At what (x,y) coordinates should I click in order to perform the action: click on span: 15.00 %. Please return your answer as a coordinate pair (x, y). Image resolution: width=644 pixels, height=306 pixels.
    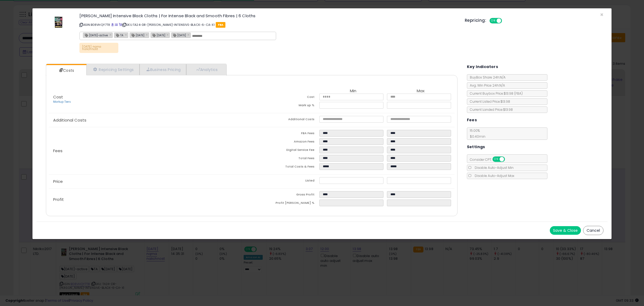
    Looking at the image, I should click on (476, 133).